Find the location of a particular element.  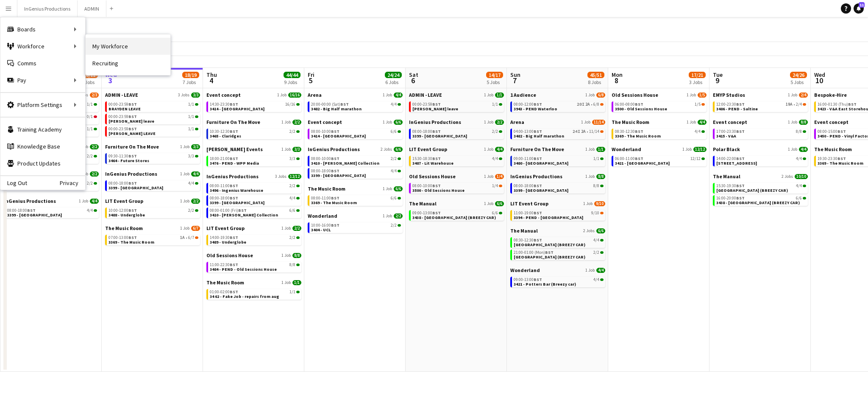

span: Event concept is located at coordinates (223, 95).